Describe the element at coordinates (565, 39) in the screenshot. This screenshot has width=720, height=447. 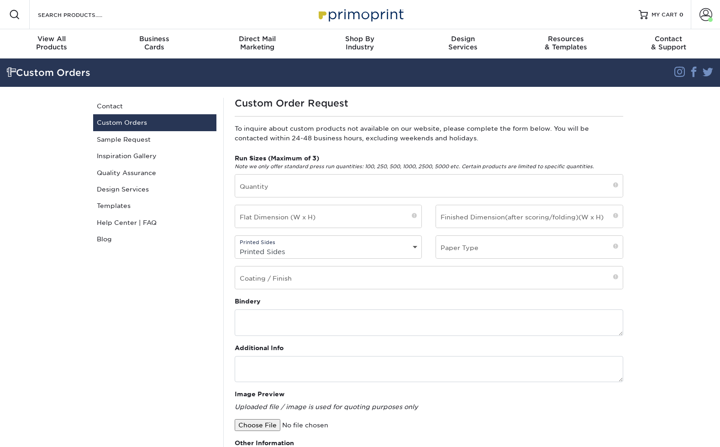
I see `span: Resources` at that location.